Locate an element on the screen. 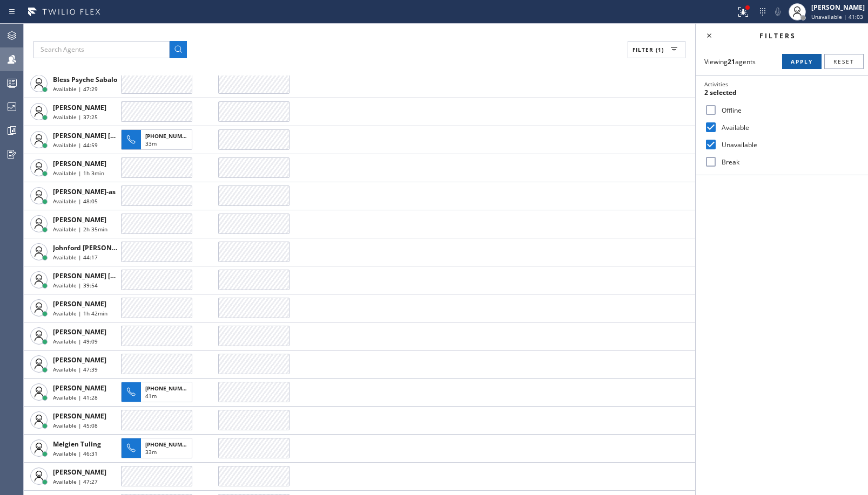  label: Offline is located at coordinates (788, 110).